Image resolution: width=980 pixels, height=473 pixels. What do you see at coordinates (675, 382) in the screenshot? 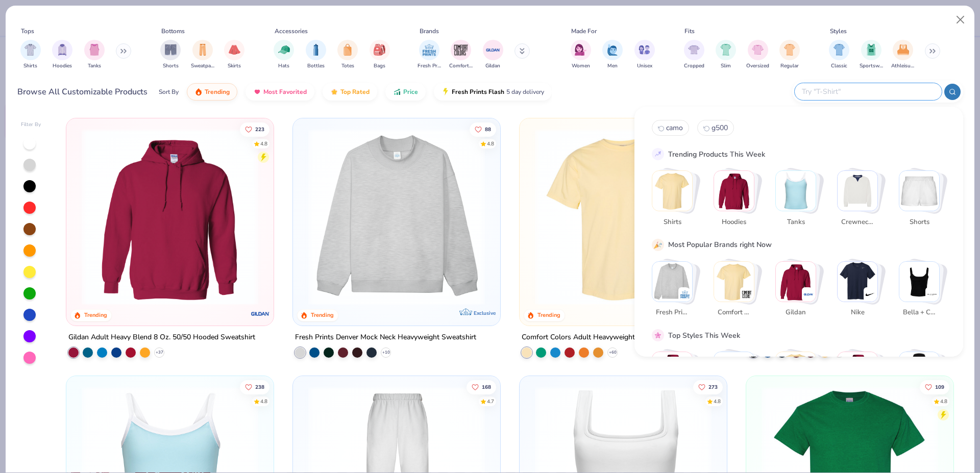
I see `button: Stack Card Button Classic` at bounding box center [675, 382].